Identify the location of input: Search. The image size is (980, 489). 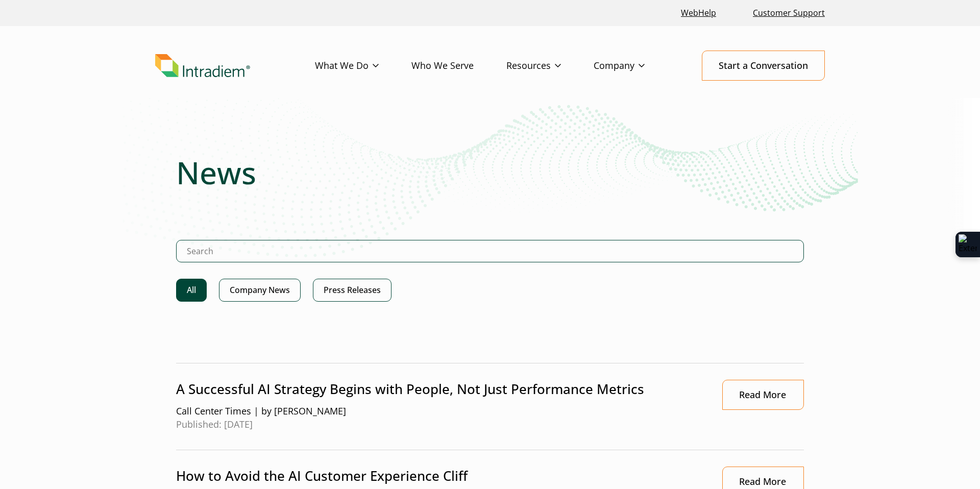
(490, 251).